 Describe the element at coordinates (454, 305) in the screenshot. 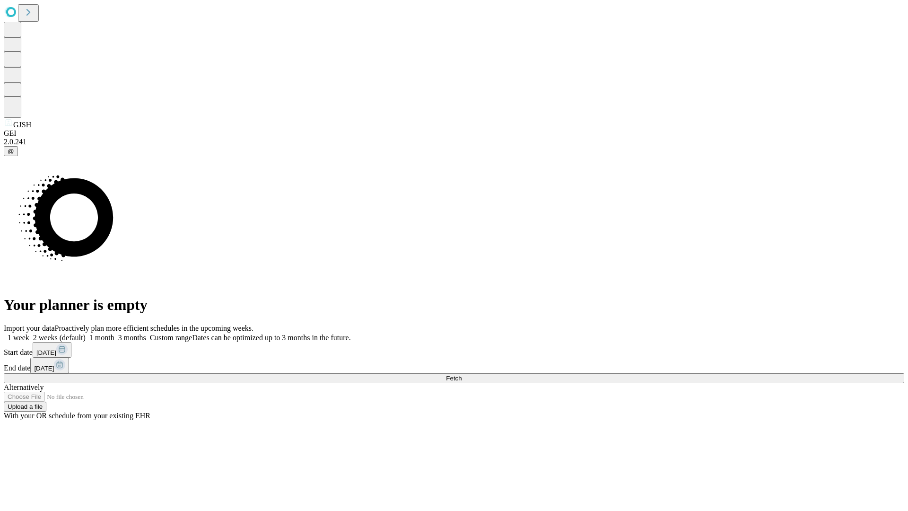

I see `h1: Your planner is empty` at that location.